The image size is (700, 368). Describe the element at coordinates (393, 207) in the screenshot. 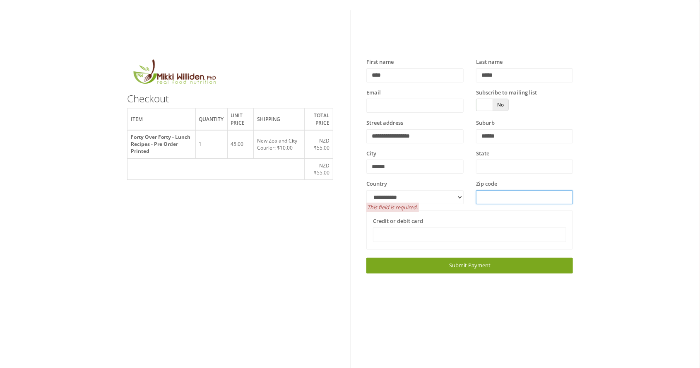

I see `span: This field is required.` at that location.